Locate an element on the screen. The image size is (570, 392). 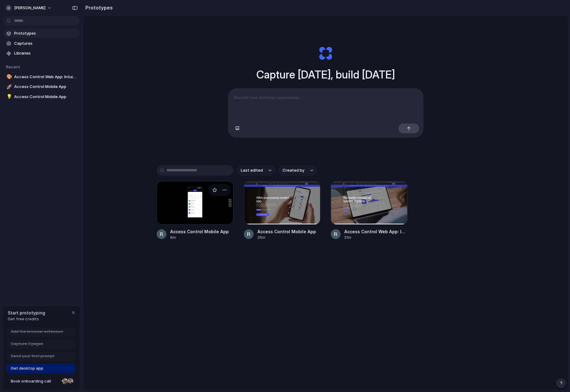
h2: Prototypes is located at coordinates (98, 8).